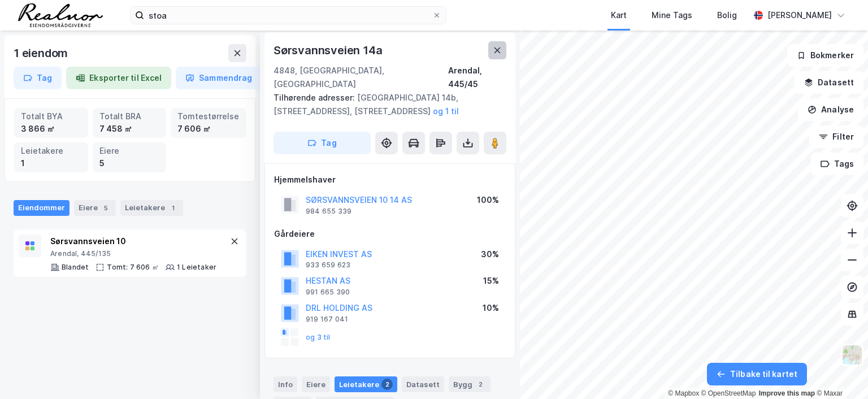 This screenshot has width=868, height=399. What do you see at coordinates (133, 254) in the screenshot?
I see `div: Arendal, 445/135` at bounding box center [133, 254].